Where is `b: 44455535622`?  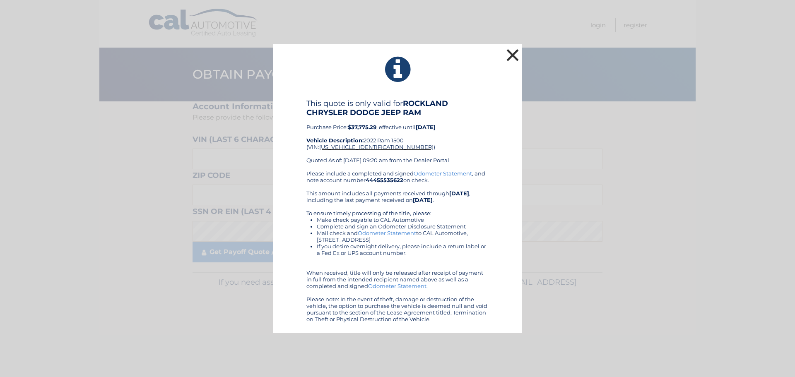 b: 44455535622 is located at coordinates (384, 180).